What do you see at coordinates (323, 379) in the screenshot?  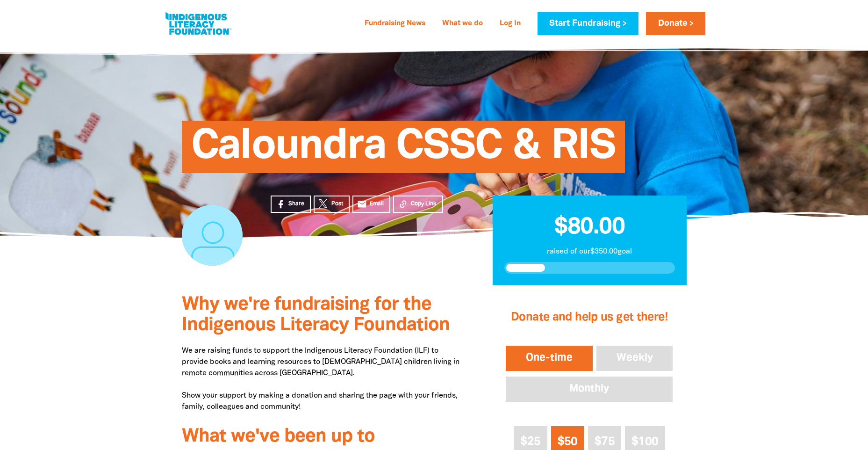 I see `p: We are raising funds to support the Indigenous Literacy Foundation (ILF) to provide books and lea...` at bounding box center [323, 379].